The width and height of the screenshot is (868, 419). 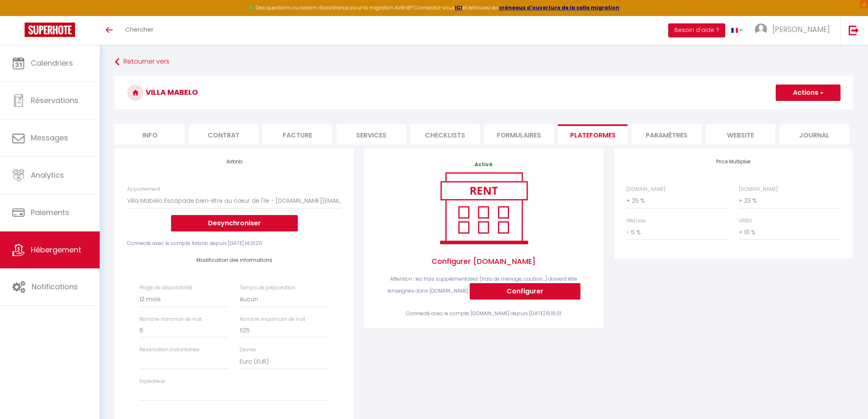 What do you see at coordinates (459, 7) in the screenshot?
I see `strong: ICI` at bounding box center [459, 7].